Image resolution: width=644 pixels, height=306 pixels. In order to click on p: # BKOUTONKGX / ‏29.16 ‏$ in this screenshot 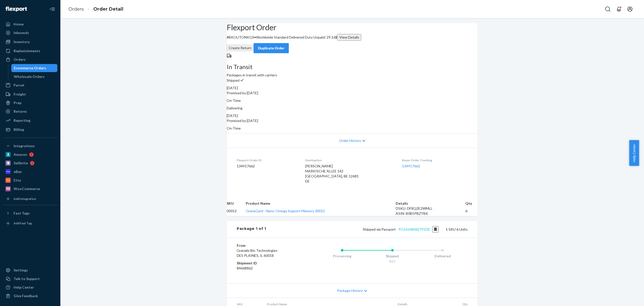, I will do `click(352, 37)`.